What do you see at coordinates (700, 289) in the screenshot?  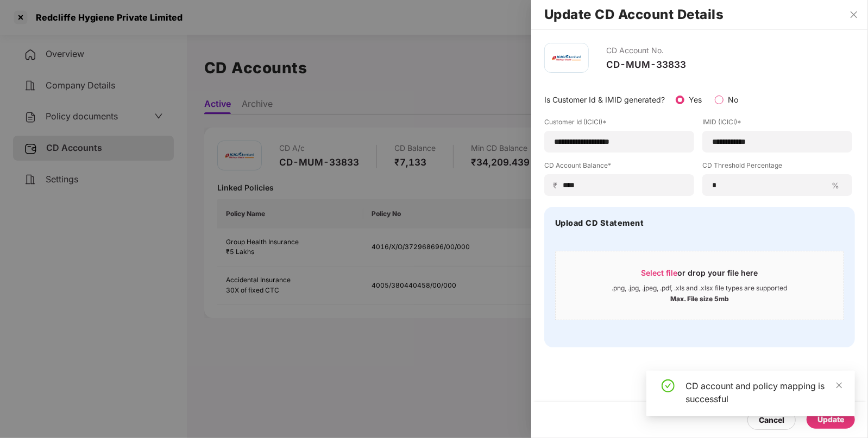 I see `div: .png, .jpg, .jpeg, .pdf, .xls and .xlsx file types are supported` at bounding box center [700, 289].